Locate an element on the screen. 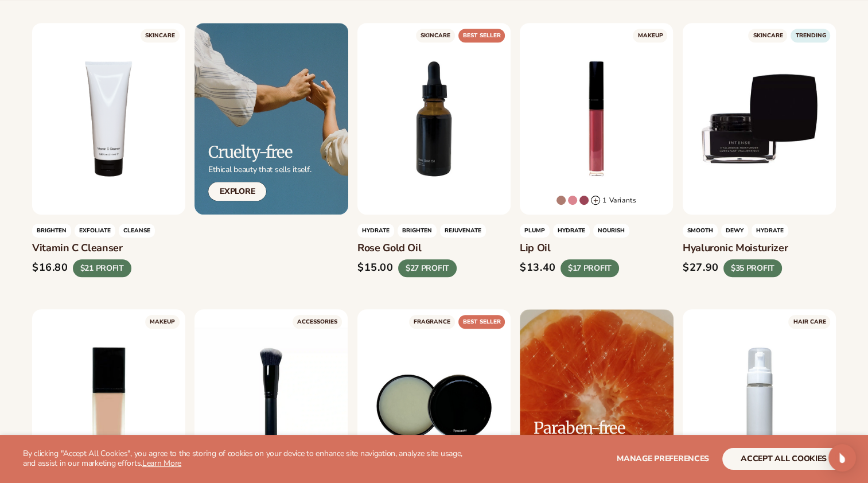  a: Explore is located at coordinates (237, 191).